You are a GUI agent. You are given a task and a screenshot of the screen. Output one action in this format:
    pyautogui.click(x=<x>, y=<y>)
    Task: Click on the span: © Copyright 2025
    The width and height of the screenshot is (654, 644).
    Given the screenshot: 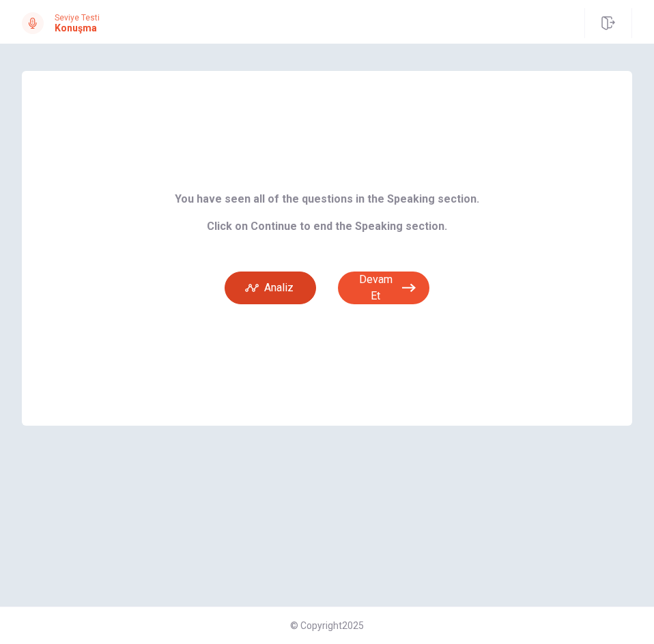 What is the action you would take?
    pyautogui.click(x=327, y=626)
    